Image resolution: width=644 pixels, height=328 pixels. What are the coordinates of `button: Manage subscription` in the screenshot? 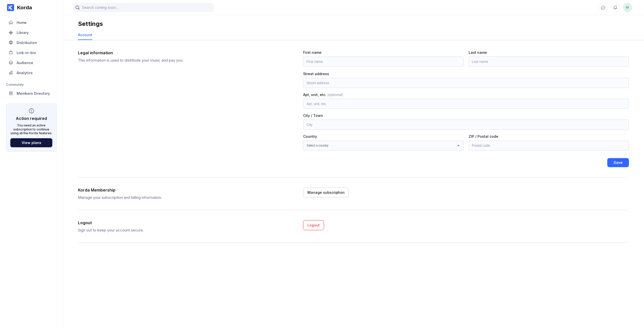 It's located at (326, 192).